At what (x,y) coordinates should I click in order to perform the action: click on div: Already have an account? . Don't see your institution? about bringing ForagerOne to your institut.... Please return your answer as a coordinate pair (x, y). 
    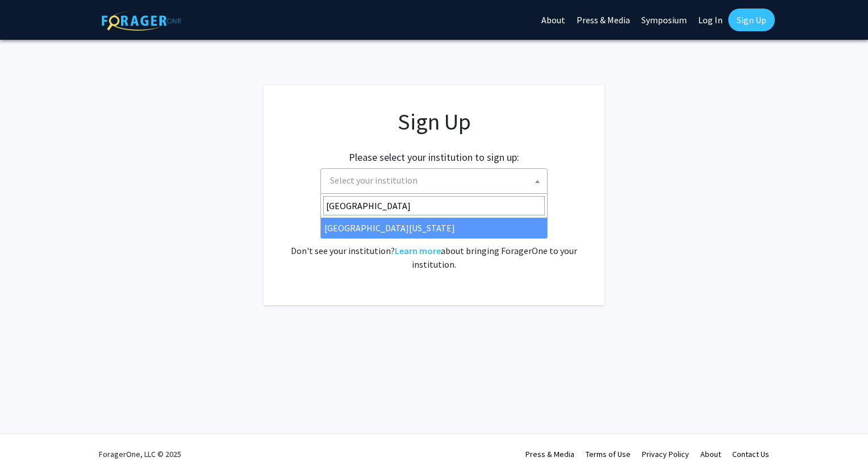
    Looking at the image, I should click on (434, 244).